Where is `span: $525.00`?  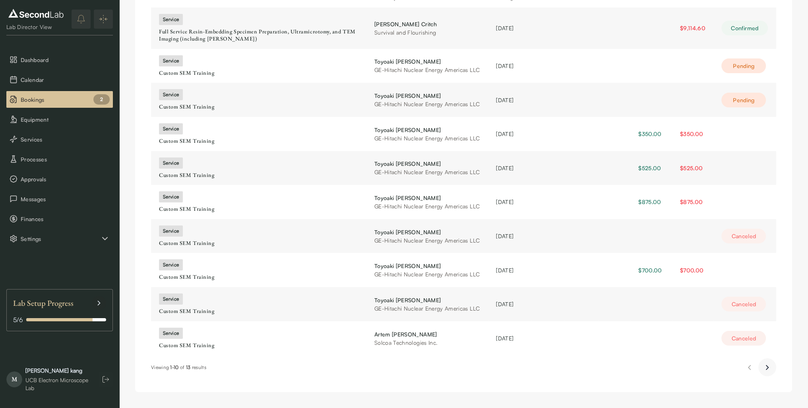 span: $525.00 is located at coordinates (692, 168).